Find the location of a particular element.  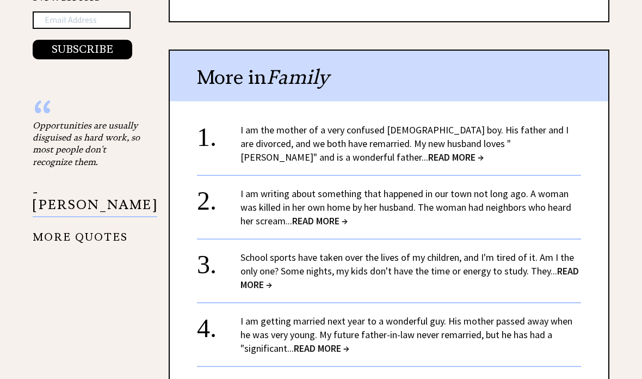

a: MORE QUOTES is located at coordinates (80, 232).